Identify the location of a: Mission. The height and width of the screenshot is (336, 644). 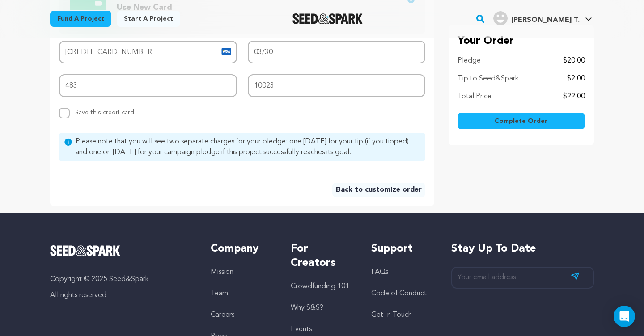
(222, 272).